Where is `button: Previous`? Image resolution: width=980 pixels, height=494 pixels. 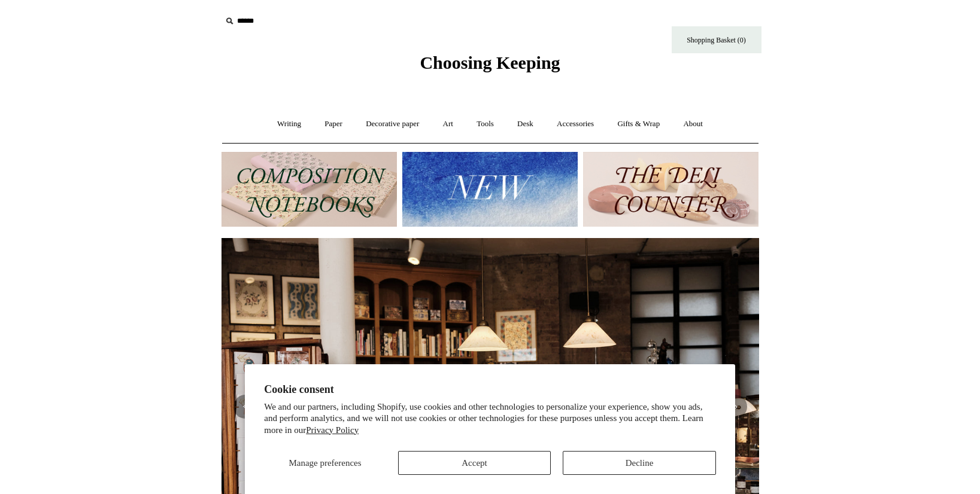 button: Previous is located at coordinates (245, 407).